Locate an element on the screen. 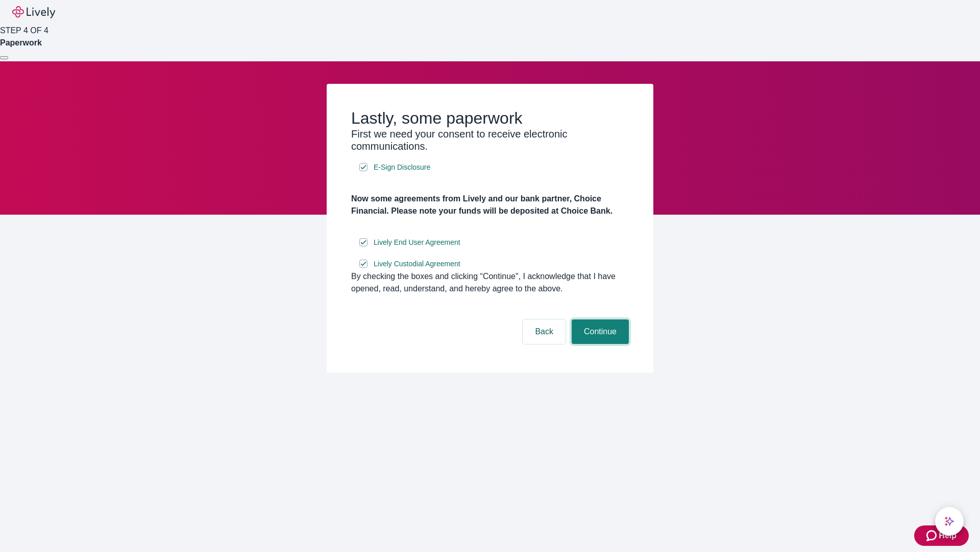 The height and width of the screenshot is (552, 980). svg: Zendesk support icon is located at coordinates (933, 535).